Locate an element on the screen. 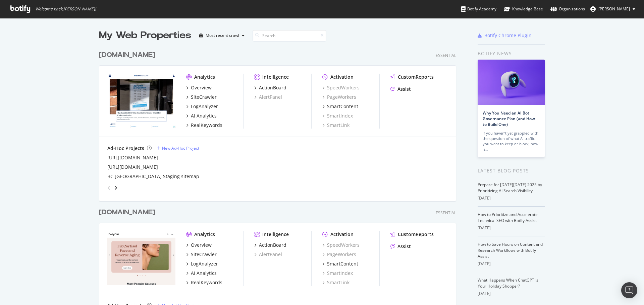 This screenshot has width=644, height=305. a: How to Save Hours on Content and Research Workflows with Botify Assist is located at coordinates (510, 250).